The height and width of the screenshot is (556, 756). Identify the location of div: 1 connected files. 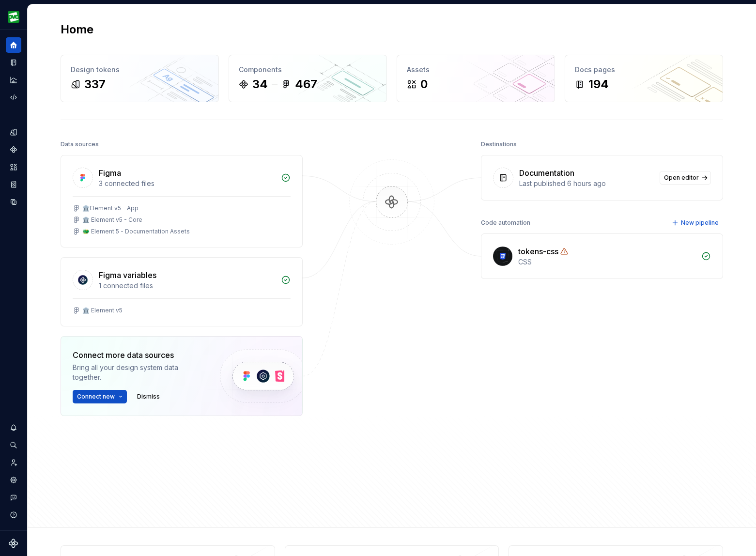
(187, 286).